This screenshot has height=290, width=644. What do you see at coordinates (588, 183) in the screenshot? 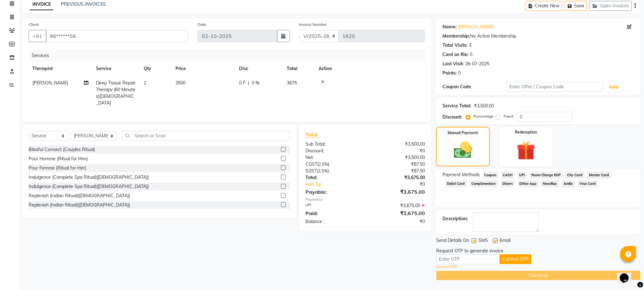
I see `span: Visa Card` at bounding box center [588, 183].